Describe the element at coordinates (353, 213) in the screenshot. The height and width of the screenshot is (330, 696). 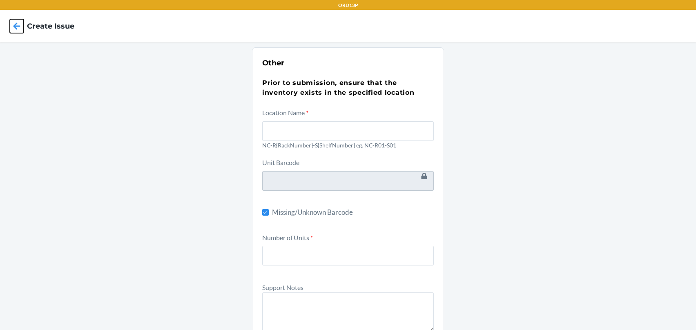
I see `span: Missing/Unknown Barcode` at that location.